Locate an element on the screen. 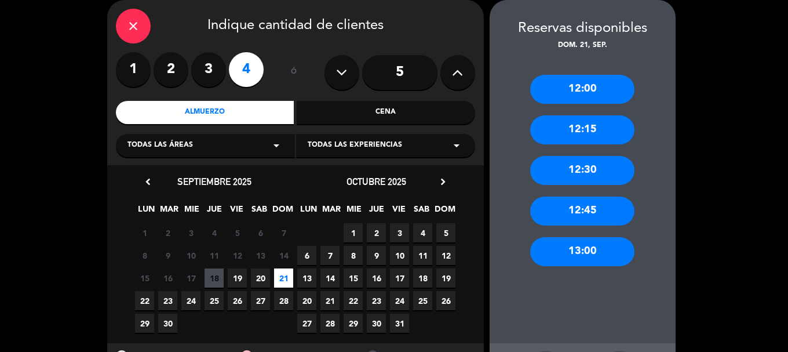 Image resolution: width=788 pixels, height=352 pixels. span: 31 is located at coordinates (399, 323).